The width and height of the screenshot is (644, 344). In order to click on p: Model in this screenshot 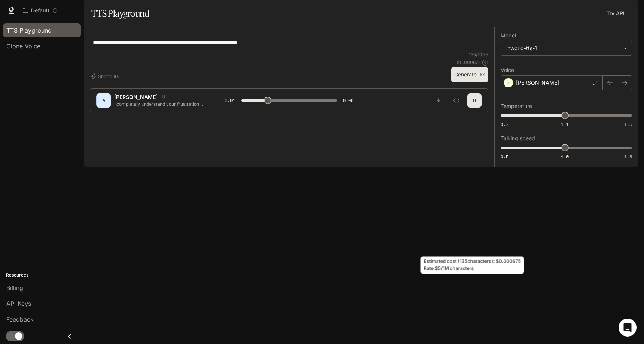, I will do `click(508, 35)`.